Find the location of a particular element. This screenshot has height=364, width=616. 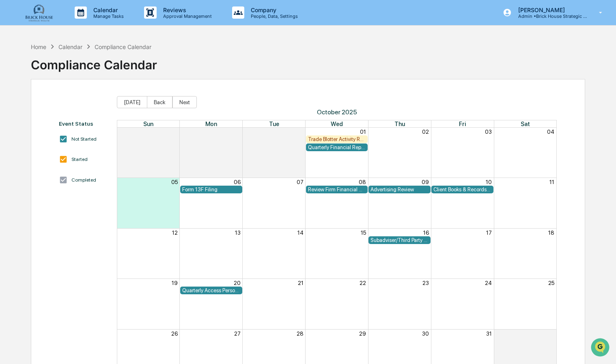

span: Data Lookup is located at coordinates (34, 185).